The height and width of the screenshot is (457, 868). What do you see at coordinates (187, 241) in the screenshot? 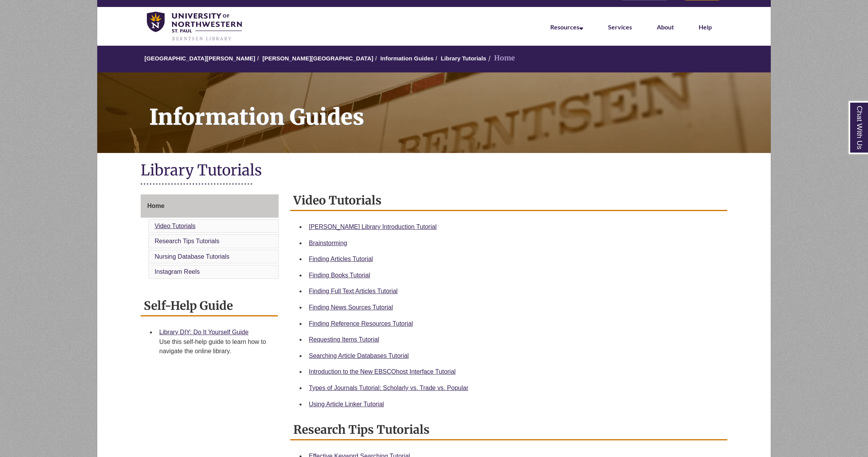
I see `a: Research Tips Tutorials` at bounding box center [187, 241].